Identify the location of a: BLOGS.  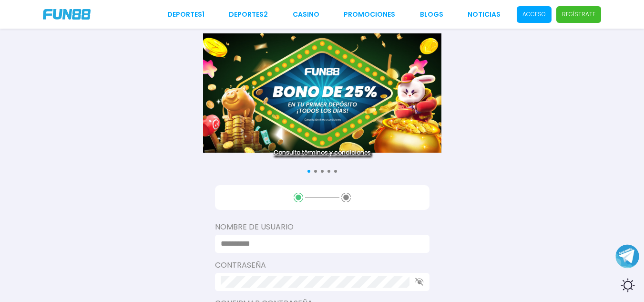
(431, 14).